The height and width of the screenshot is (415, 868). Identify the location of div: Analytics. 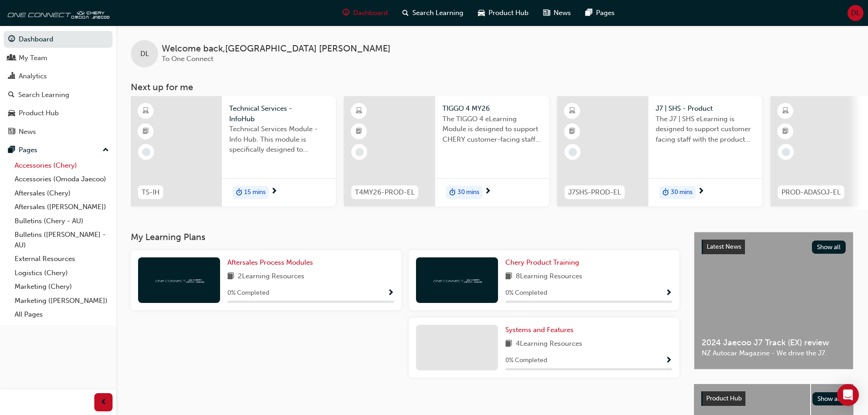
(33, 76).